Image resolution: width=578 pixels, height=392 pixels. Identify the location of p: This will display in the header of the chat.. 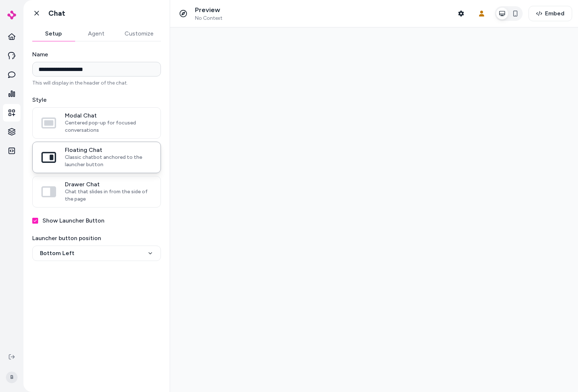
(96, 83).